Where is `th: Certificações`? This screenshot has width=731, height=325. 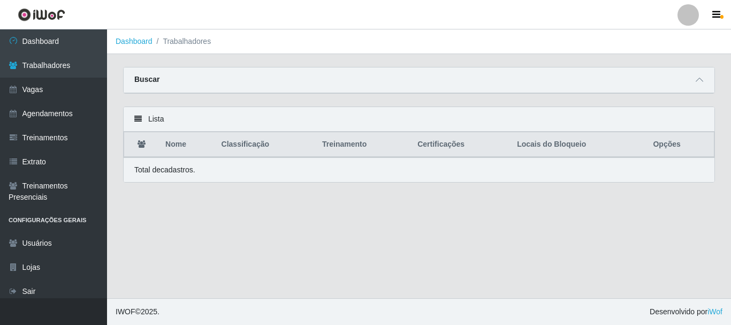
th: Certificações is located at coordinates (460, 144).